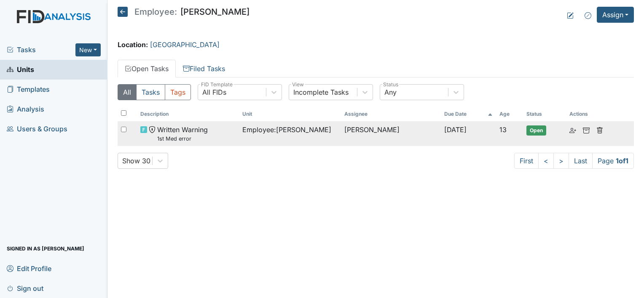  Describe the element at coordinates (586, 129) in the screenshot. I see `a: Archive` at that location.